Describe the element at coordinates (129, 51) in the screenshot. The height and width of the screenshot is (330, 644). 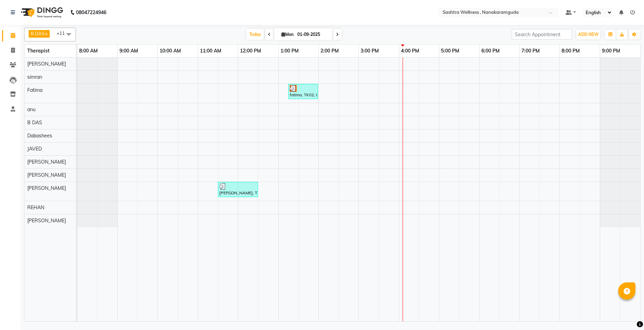
I see `a: 9:00 AM` at that location.